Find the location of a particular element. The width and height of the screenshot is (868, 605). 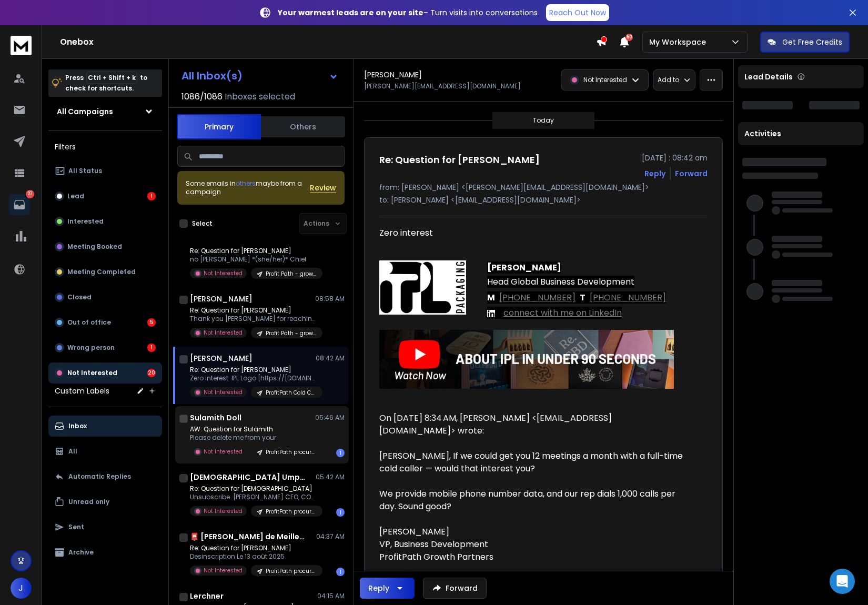

span: ProfitPath Growth Partners is located at coordinates (436, 557).